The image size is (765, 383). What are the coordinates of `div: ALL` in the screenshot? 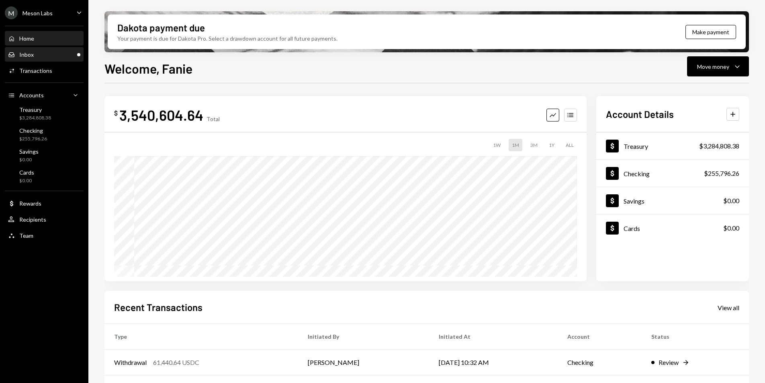 It's located at (570, 145).